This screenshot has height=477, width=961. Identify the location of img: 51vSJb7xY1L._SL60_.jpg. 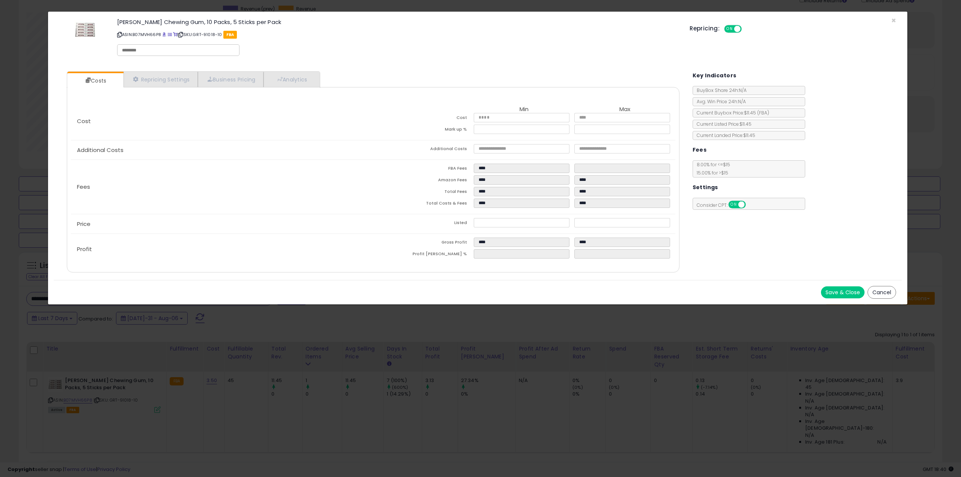
(86, 30).